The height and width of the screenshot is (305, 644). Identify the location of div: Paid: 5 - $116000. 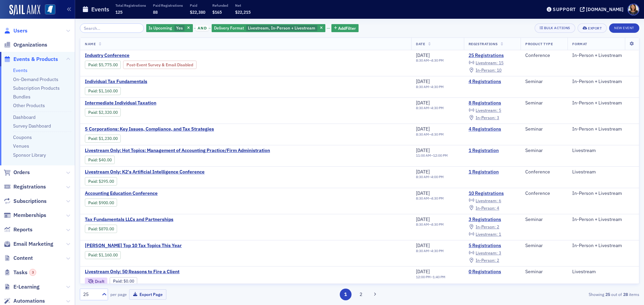
(102, 91).